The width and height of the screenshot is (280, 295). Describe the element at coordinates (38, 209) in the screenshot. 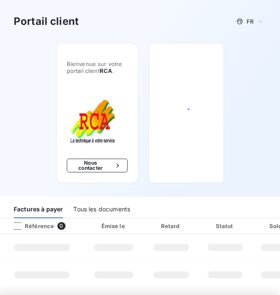

I see `div: Factures à payer` at that location.